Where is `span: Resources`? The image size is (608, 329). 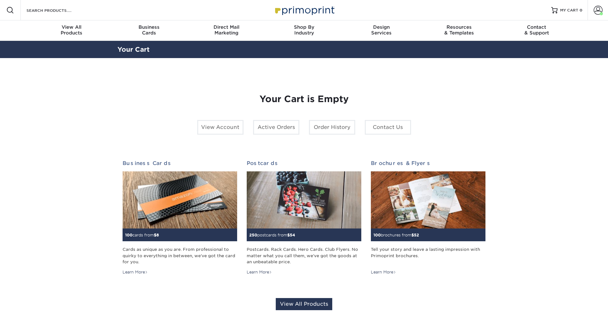
span: Resources is located at coordinates (459, 27).